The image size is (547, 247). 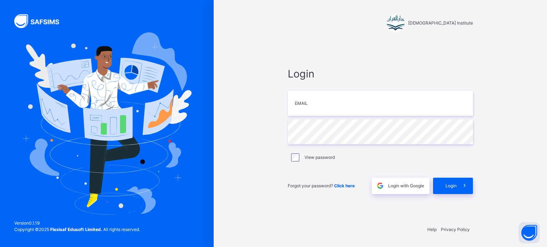 What do you see at coordinates (344, 186) in the screenshot?
I see `a: Click here` at bounding box center [344, 186].